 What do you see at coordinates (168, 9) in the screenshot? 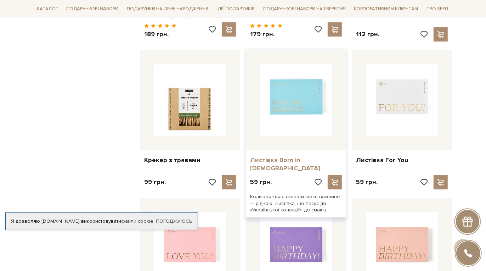
I see `span: Подарунки на День народження` at bounding box center [168, 9].